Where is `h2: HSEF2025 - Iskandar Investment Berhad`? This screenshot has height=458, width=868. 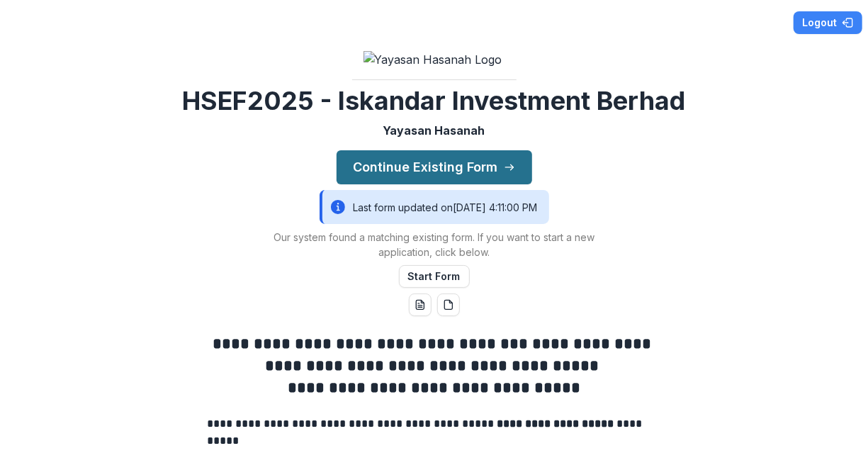 h2: HSEF2025 - Iskandar Investment Berhad is located at coordinates (434, 100).